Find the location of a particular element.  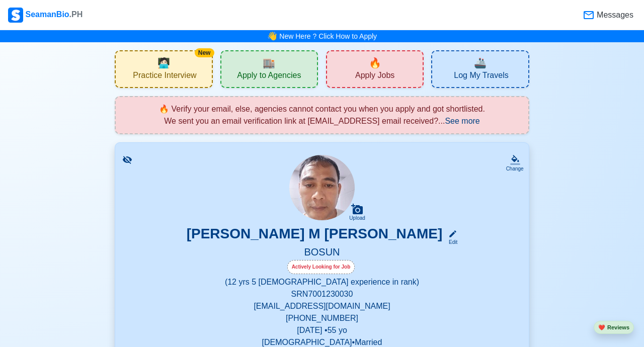

span: Messages is located at coordinates (614, 15).